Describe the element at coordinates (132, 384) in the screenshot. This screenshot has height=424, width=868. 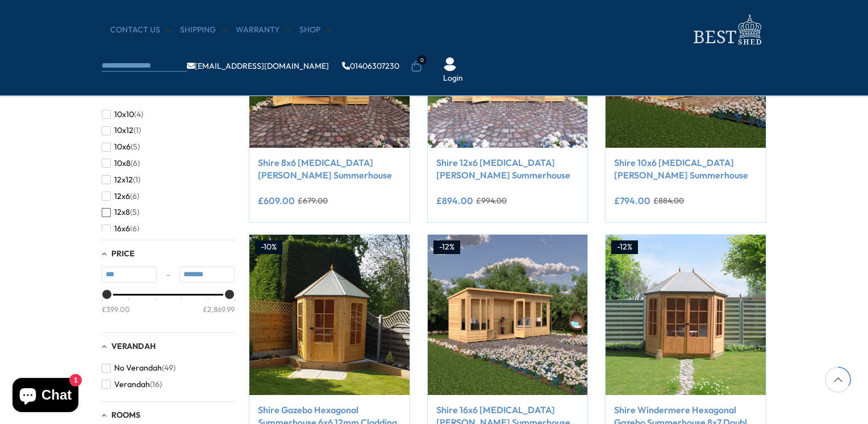
I see `button: Verandah` at that location.